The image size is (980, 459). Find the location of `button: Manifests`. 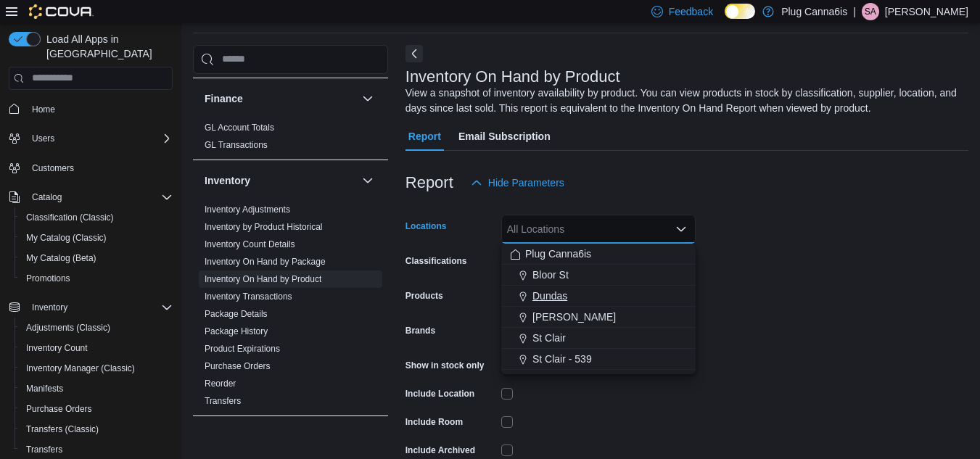

button: Manifests is located at coordinates (97, 388).